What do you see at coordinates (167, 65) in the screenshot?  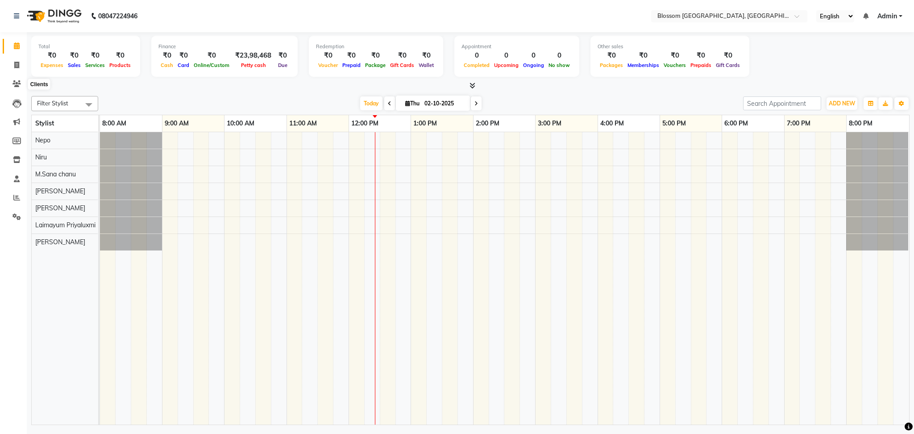 I see `span: Cash` at bounding box center [167, 65].